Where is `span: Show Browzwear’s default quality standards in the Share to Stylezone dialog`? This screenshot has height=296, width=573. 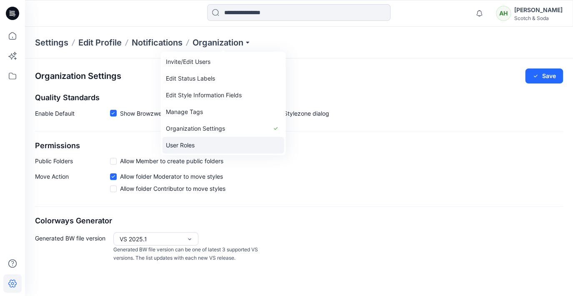 span: Show Browzwear’s default quality standards in the Share to Stylezone dialog is located at coordinates (225, 113).